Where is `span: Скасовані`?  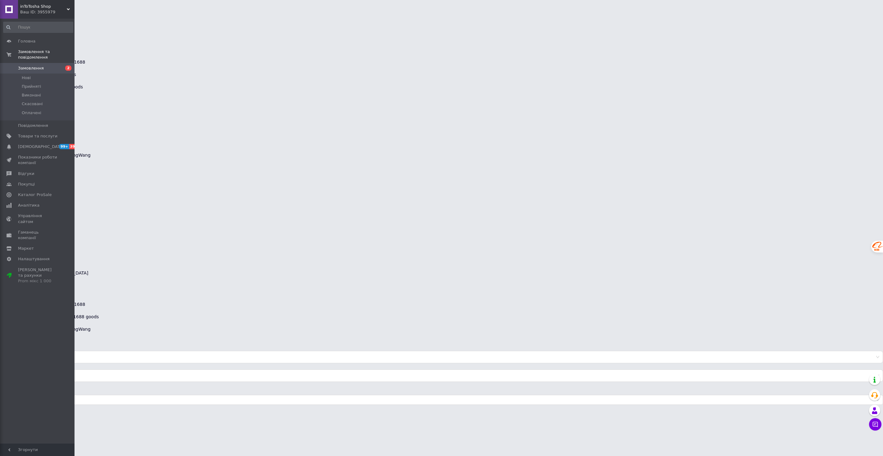 span: Скасовані is located at coordinates (32, 104).